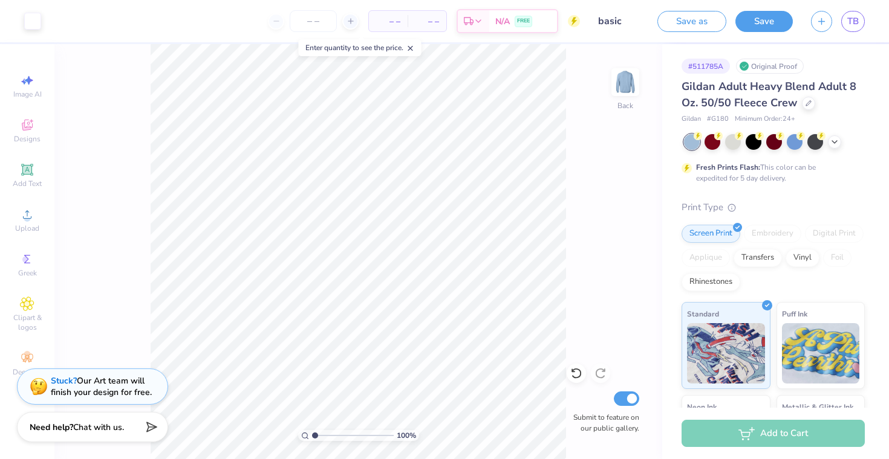 The height and width of the screenshot is (459, 889). Describe the element at coordinates (769, 66) in the screenshot. I see `div: Original Proof` at that location.